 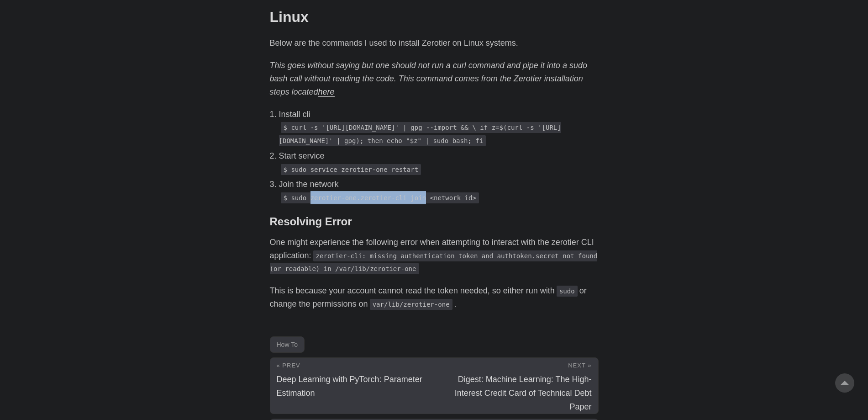 I want to click on p: Start service, so click(x=439, y=156).